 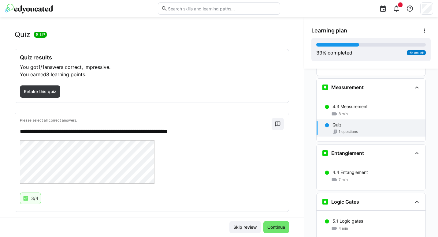 I want to click on h3: Measurement, so click(x=348, y=87).